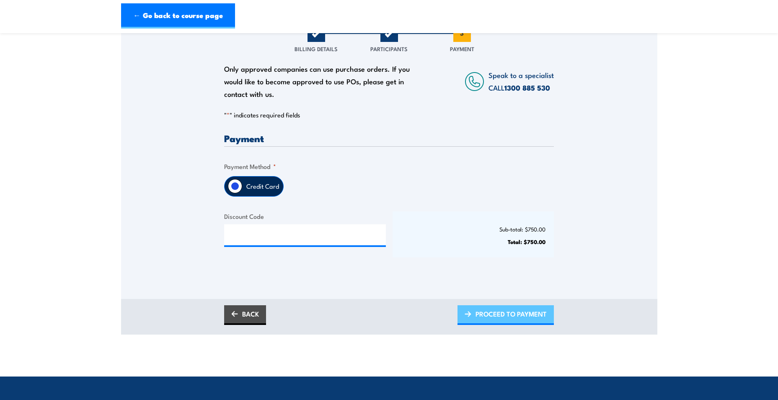  Describe the element at coordinates (527, 88) in the screenshot. I see `a: 1300 885 530` at that location.